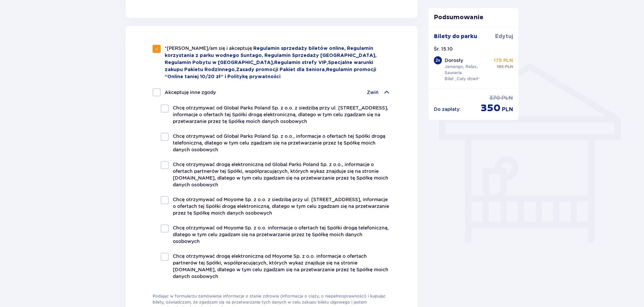 Image resolution: width=644 pixels, height=307 pixels. Describe the element at coordinates (282, 143) in the screenshot. I see `p: Chcę otrzymywać od Global Parks Poland Sp. z o.o., informacje o ofertach tej Spółki drogą telefon...` at that location.